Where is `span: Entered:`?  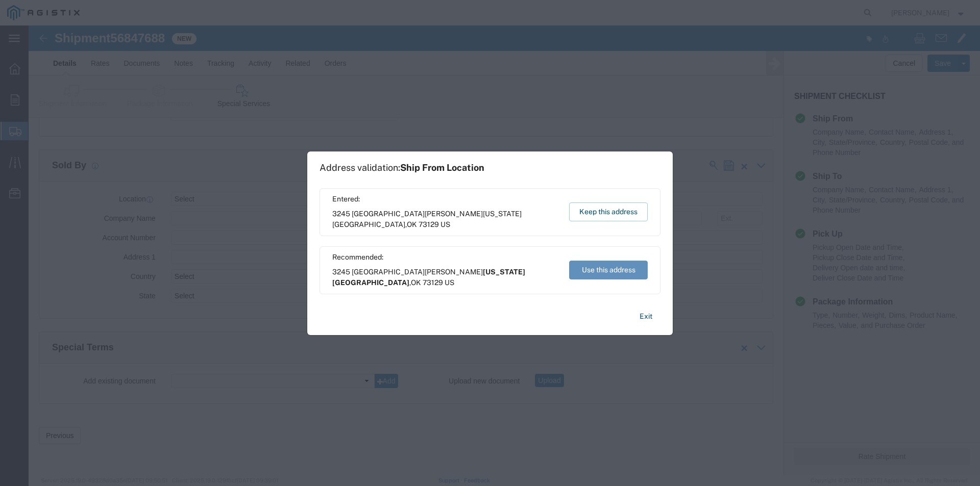
span: Entered: is located at coordinates (446, 199).